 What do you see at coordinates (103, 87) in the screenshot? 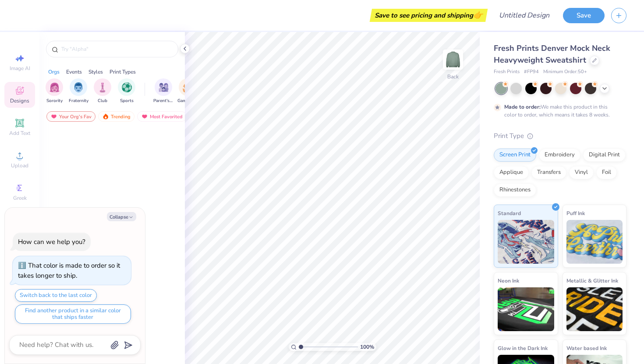
I see `img: Club Image` at bounding box center [103, 87].